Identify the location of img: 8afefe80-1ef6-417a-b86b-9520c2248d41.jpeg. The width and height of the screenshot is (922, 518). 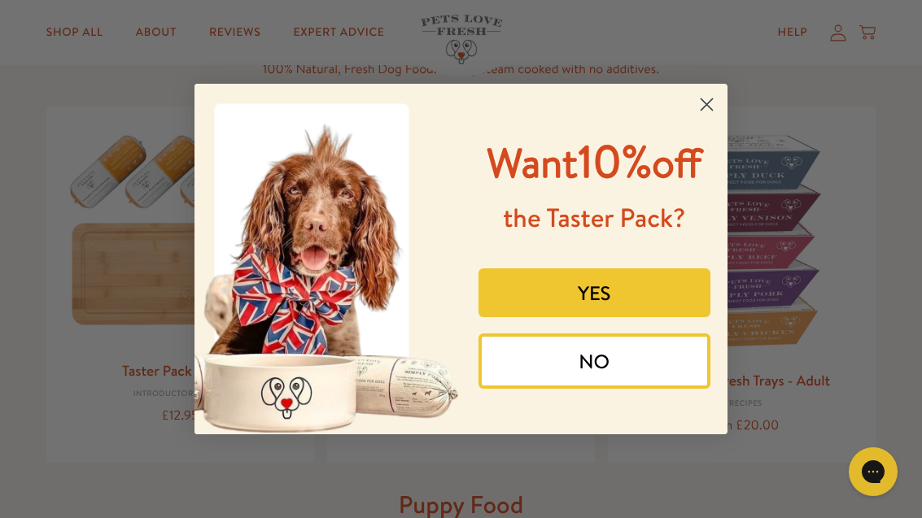
(328, 259).